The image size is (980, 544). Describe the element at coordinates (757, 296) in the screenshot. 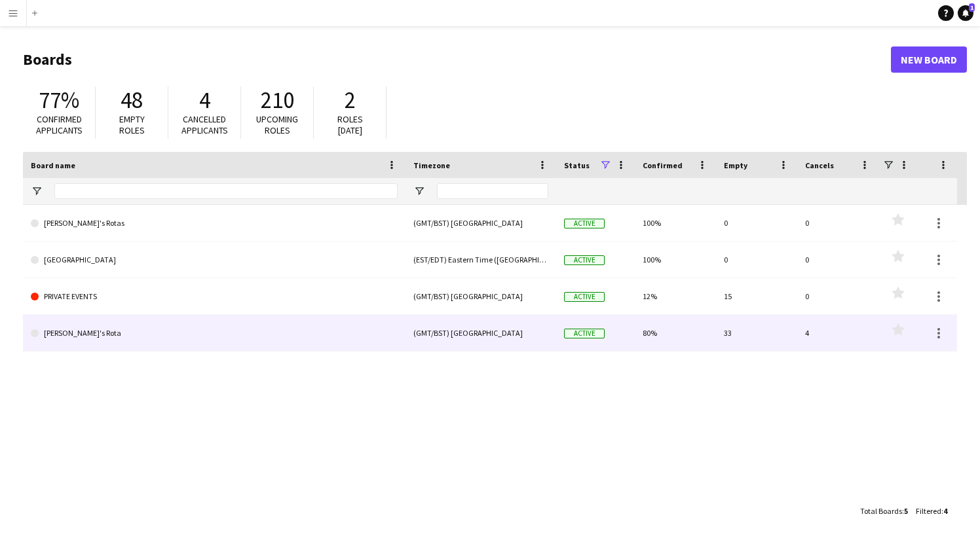

I see `div: 15` at that location.